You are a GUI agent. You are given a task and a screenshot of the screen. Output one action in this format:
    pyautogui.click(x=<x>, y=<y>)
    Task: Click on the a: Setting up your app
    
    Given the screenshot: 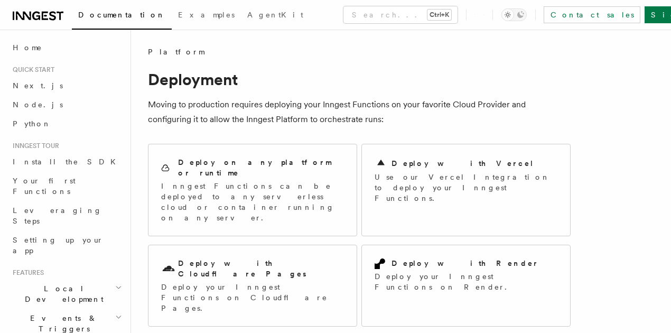 What is the action you would take?
    pyautogui.click(x=66, y=245)
    